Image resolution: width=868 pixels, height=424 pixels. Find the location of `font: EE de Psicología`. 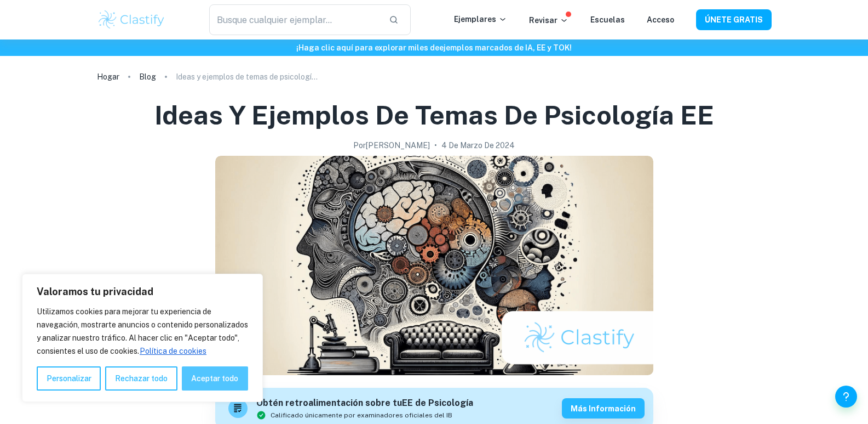

font: EE de Psicología is located at coordinates (438, 402).